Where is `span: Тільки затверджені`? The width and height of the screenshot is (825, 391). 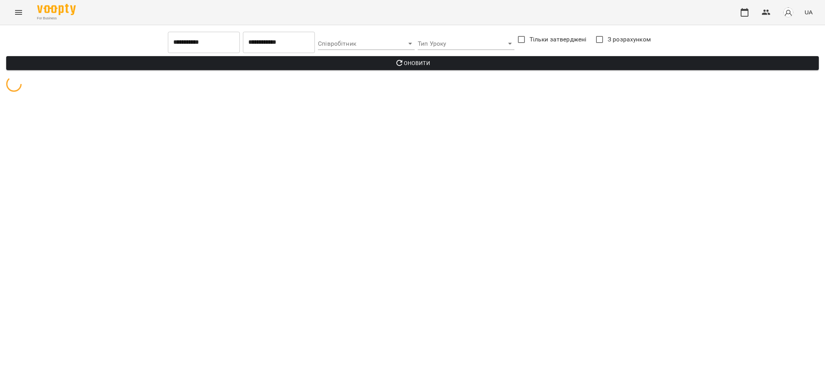
span: Тільки затверджені is located at coordinates (558, 39).